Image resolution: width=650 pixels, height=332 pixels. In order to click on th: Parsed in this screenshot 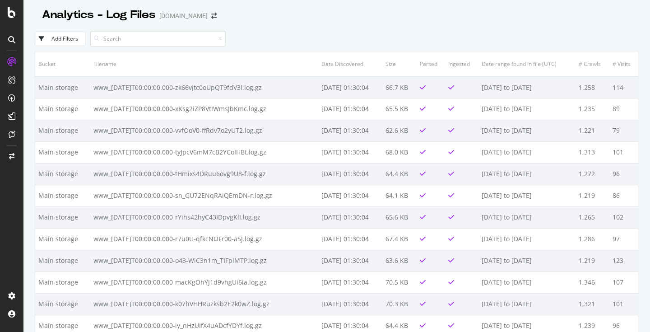, I will do `click(431, 64)`.